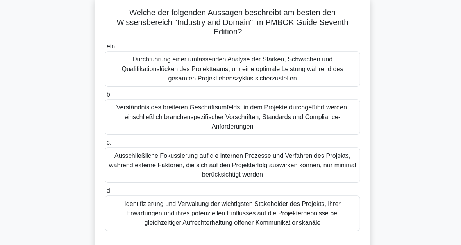 The height and width of the screenshot is (245, 461). I want to click on span: d., so click(108, 189).